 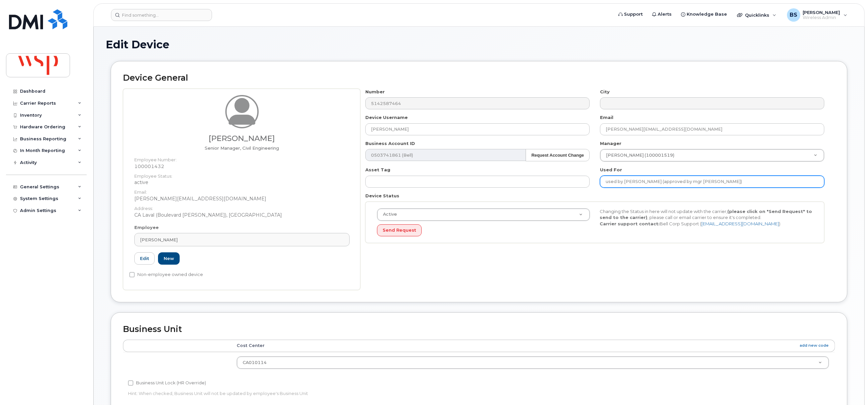 I want to click on strong: Request Account Change, so click(x=558, y=155).